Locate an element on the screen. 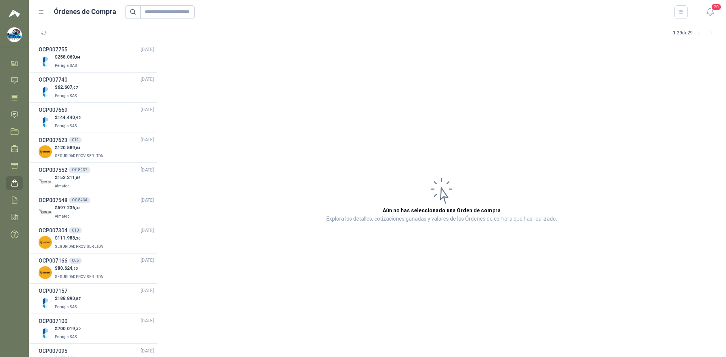 The width and height of the screenshot is (726, 357). span: 62.607 is located at coordinates (68, 87).